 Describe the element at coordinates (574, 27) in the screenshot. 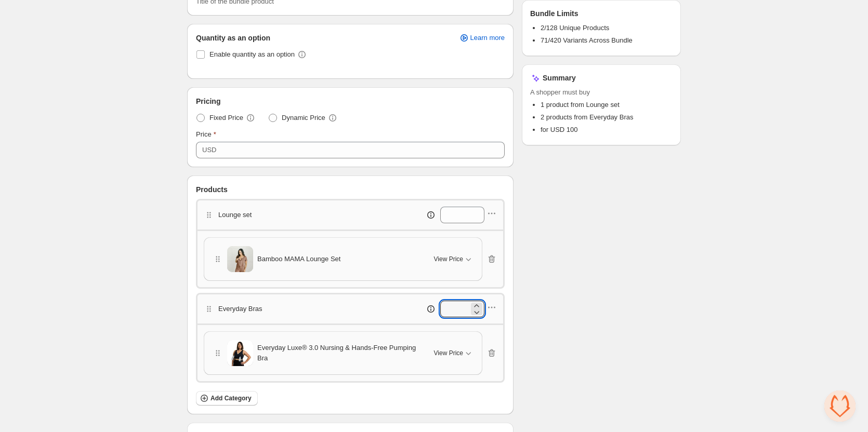

I see `span: 2/128 Unique Products` at that location.